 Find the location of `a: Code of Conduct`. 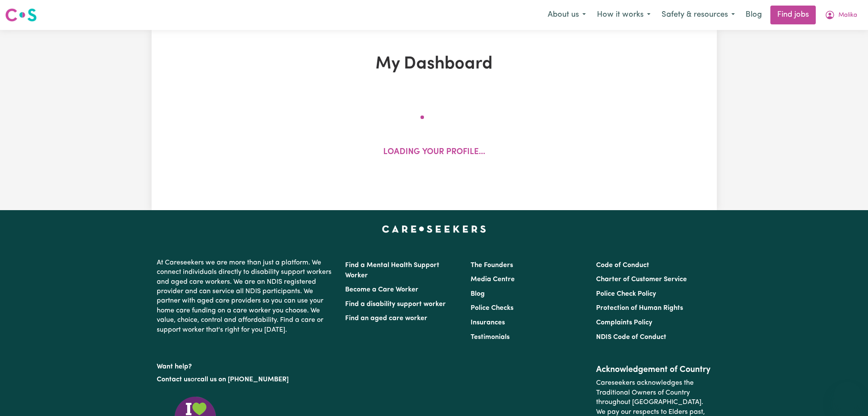

a: Code of Conduct is located at coordinates (623, 265).